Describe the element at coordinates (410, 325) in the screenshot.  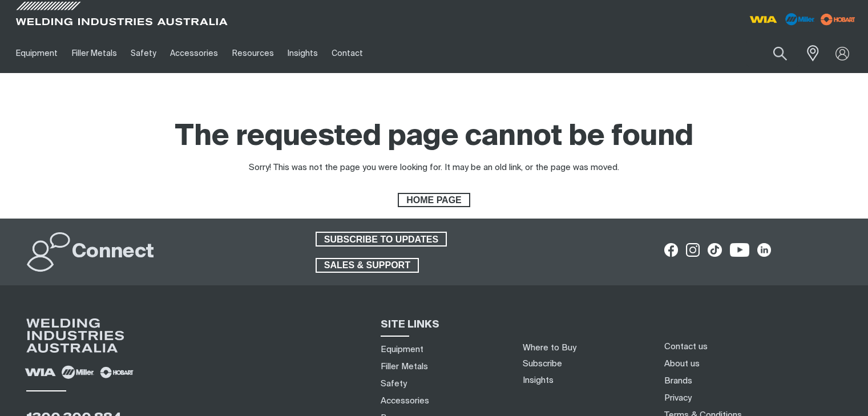
I see `span: SITE LINKS` at that location.